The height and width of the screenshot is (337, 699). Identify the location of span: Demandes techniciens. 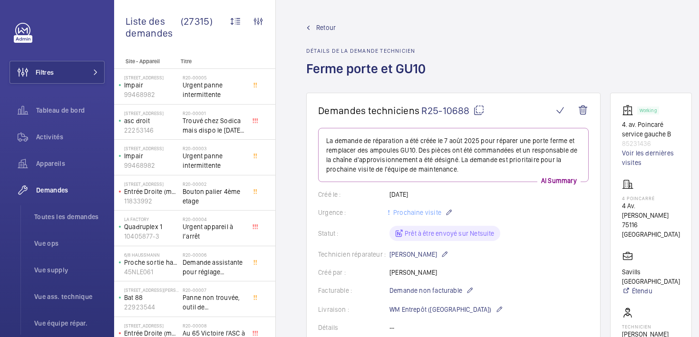
(369, 110).